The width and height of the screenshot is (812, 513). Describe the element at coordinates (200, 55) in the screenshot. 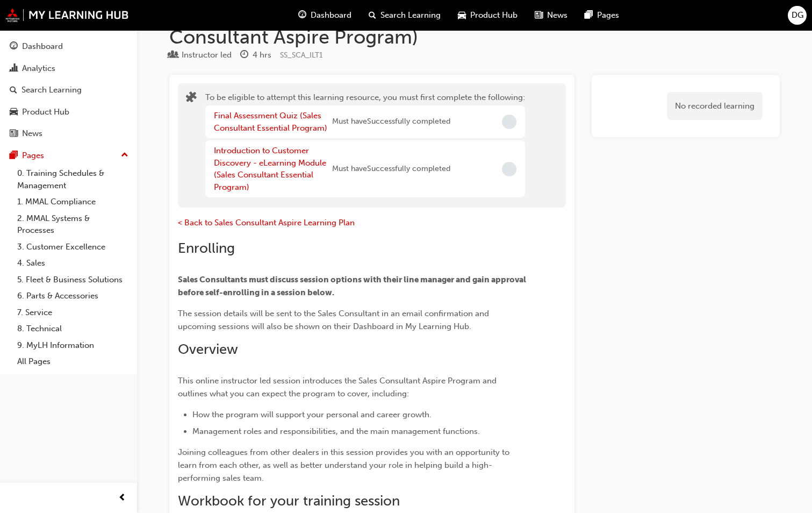

I see `div: Type` at that location.